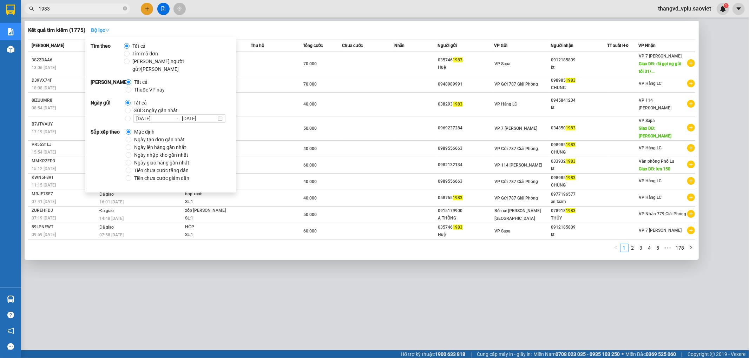 This screenshot has height=358, width=749. Describe the element at coordinates (649, 248) in the screenshot. I see `li: 4` at that location.